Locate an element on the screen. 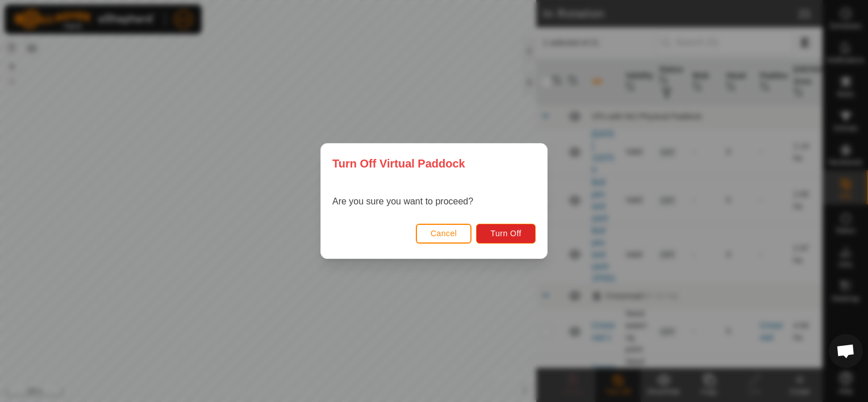 The image size is (868, 402). span: Turn Off Virtual Paddock is located at coordinates (399, 163).